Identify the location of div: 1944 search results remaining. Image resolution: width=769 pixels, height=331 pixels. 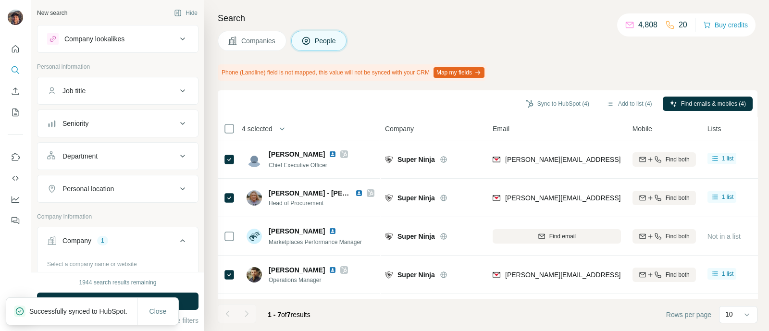
(118, 283).